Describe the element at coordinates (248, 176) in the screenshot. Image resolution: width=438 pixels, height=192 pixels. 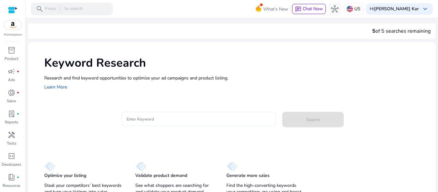
I see `p: Generate more sales` at that location.